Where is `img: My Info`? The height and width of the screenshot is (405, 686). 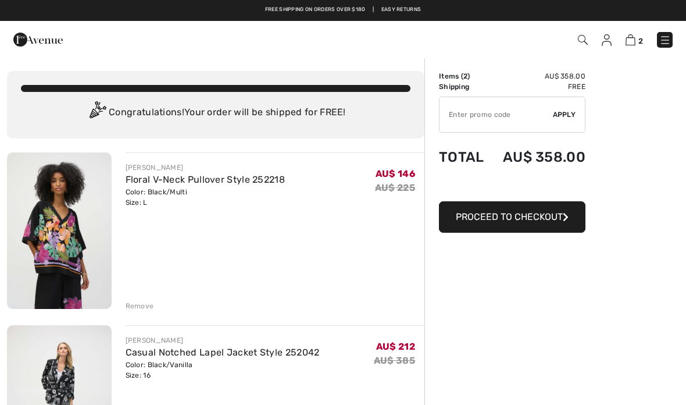 img: My Info is located at coordinates (607, 40).